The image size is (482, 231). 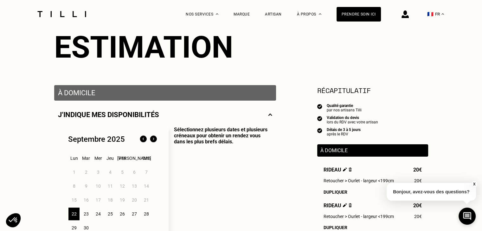 What do you see at coordinates (96, 139) in the screenshot?
I see `div: Septembre 2025` at bounding box center [96, 139].